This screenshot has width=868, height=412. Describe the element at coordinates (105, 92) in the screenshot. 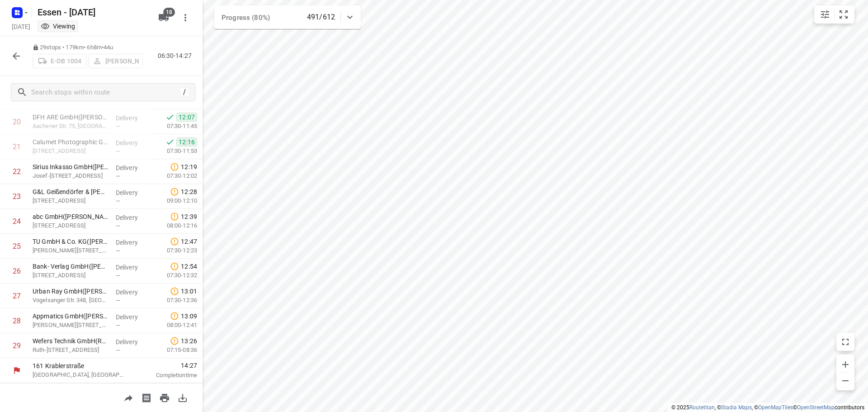

I see `input: Search stops within route` at that location.